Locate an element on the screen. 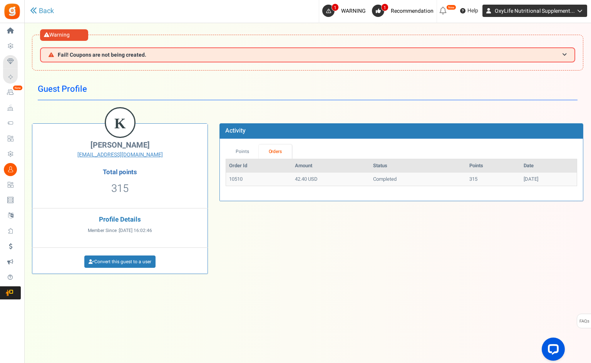  span: WARNING is located at coordinates (353, 11).